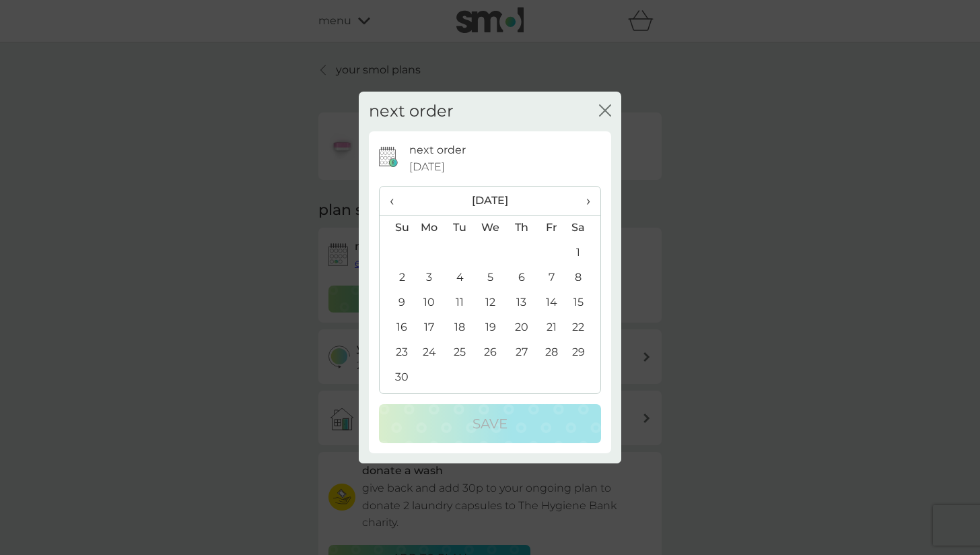  I want to click on td: 2, so click(397, 277).